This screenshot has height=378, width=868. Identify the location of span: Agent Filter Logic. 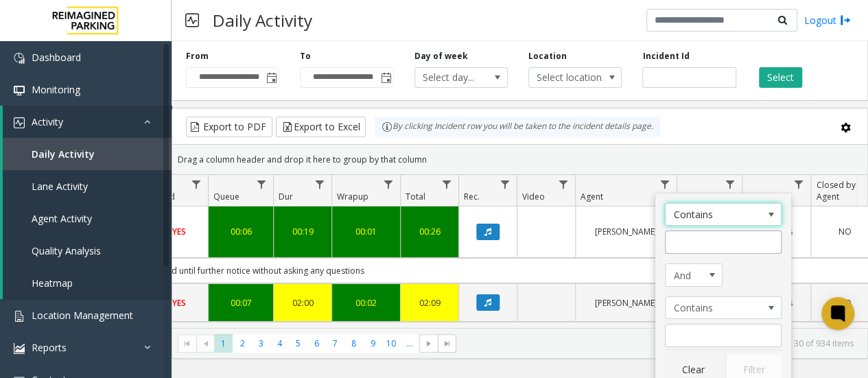
(694, 276).